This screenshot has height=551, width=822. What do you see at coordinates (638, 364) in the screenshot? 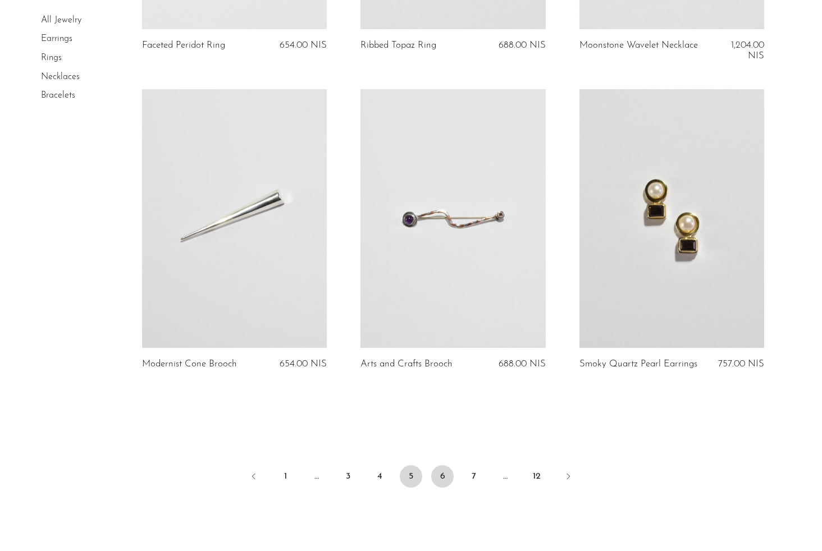
I see `a: Smoky Quartz Pearl Earrings` at bounding box center [638, 364].